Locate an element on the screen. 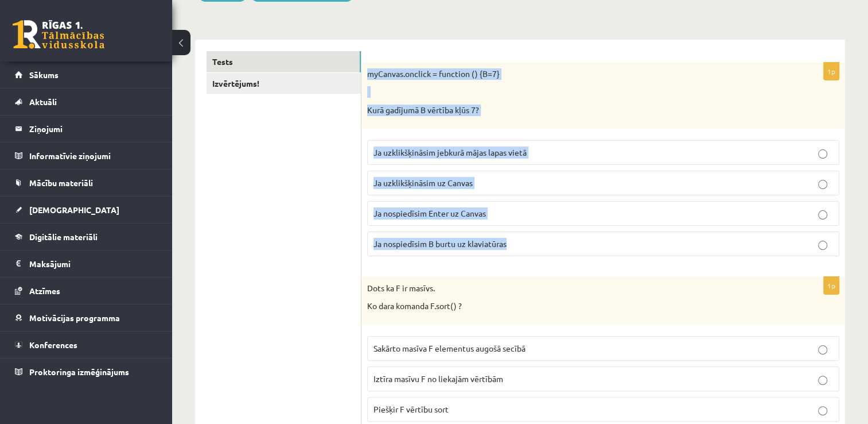 This screenshot has height=424, width=868. a: Tests is located at coordinates (283, 61).